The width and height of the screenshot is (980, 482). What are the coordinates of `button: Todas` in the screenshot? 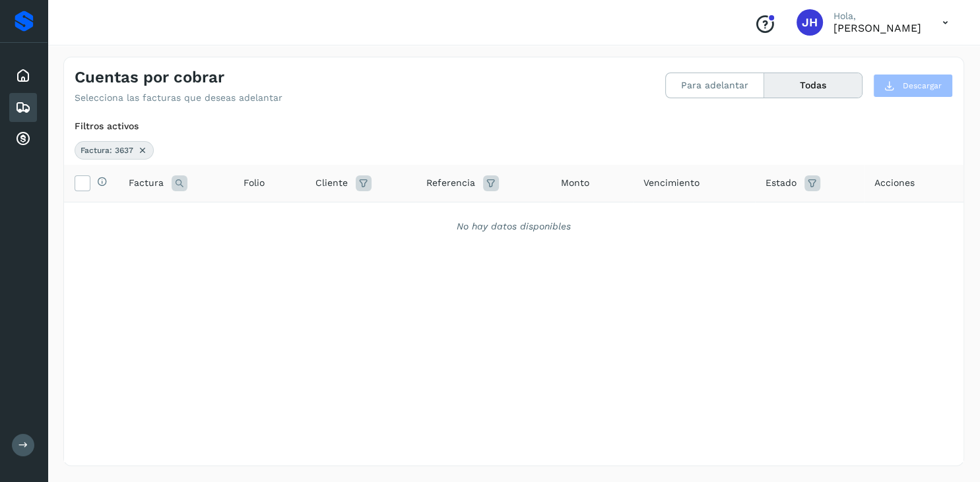 It's located at (813, 85).